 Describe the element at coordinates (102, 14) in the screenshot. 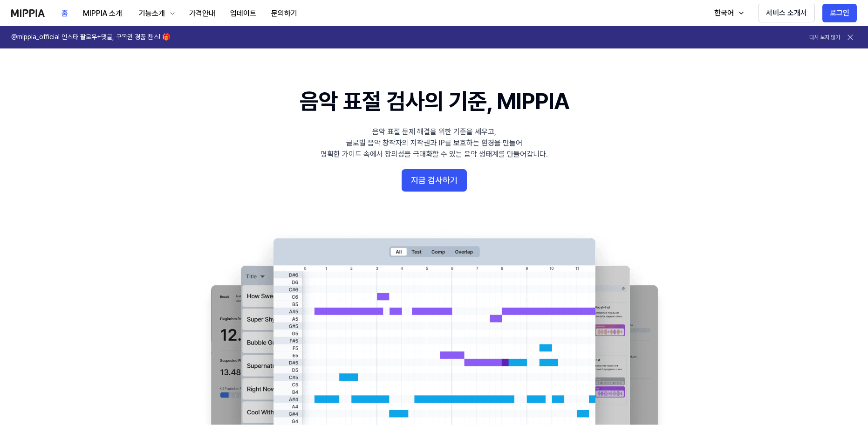

I see `button: MIPPIA 소개` at that location.